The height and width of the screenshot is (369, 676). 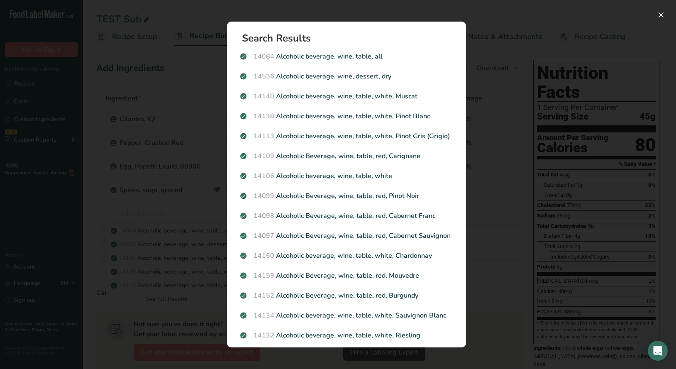 I want to click on span: 14160, so click(x=264, y=256).